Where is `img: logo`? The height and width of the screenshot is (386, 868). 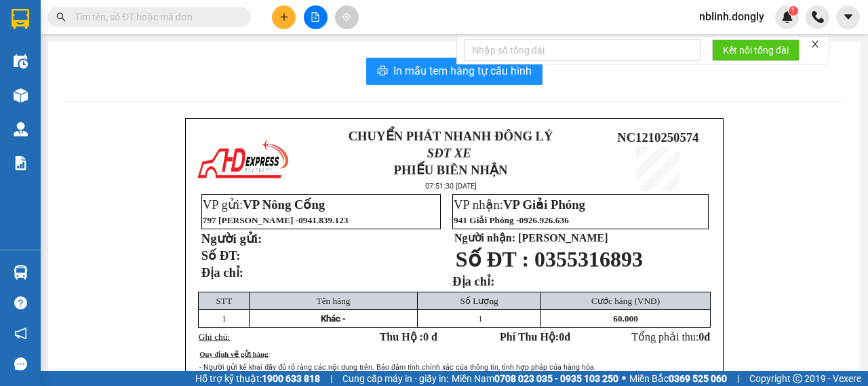 img: logo is located at coordinates (242, 160).